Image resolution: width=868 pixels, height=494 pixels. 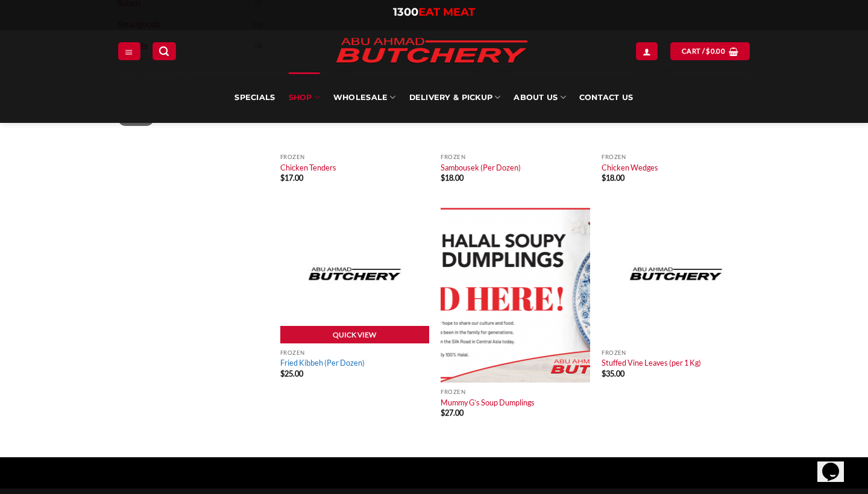 I want to click on a: SHOP, so click(x=304, y=98).